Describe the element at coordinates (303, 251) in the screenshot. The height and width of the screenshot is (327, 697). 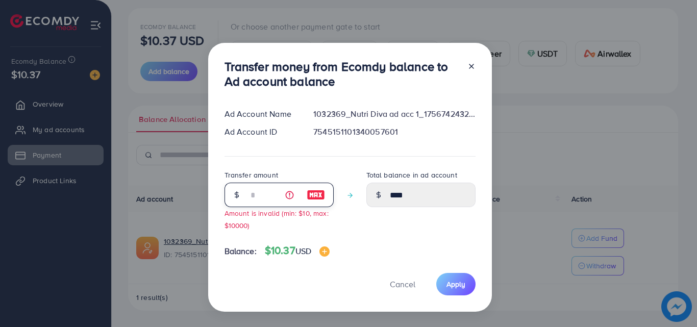
I see `span: USD` at that location.